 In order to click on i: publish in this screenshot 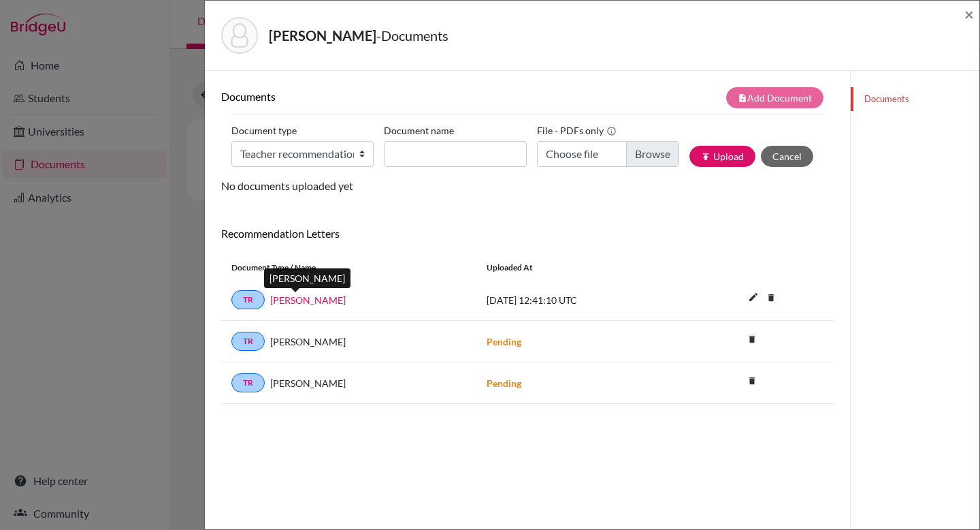, I will do `click(706, 156)`.